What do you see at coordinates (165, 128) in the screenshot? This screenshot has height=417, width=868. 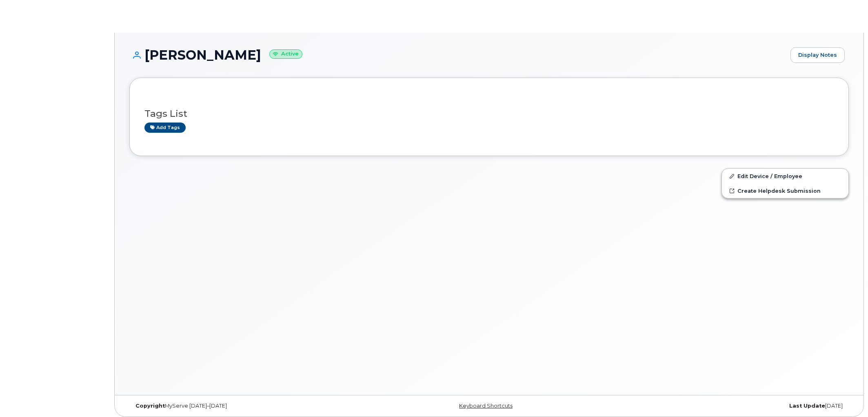 I see `a: Add tags` at bounding box center [165, 128].